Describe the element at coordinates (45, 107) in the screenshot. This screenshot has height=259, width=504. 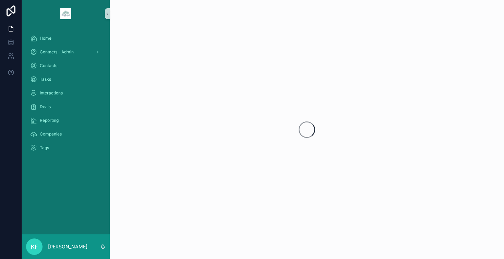
I see `span: Deals` at that location.